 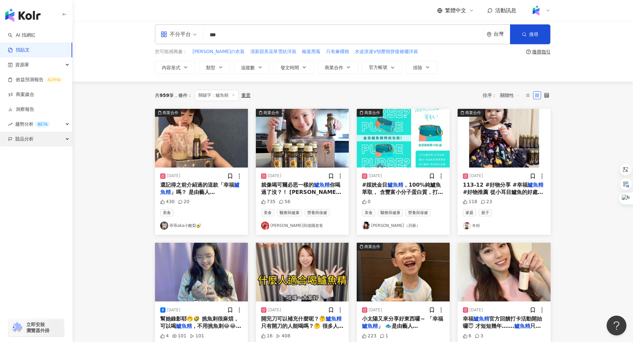 I want to click on span: 排除, so click(x=418, y=68).